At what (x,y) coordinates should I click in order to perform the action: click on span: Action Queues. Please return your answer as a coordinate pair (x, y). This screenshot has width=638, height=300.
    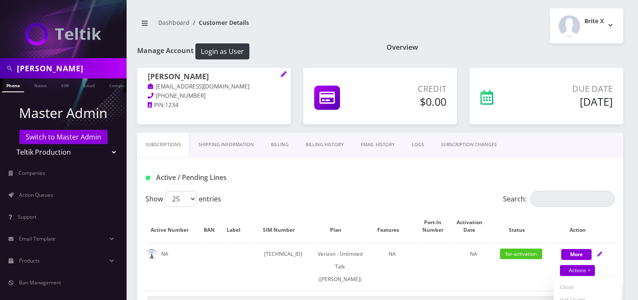
    Looking at the image, I should click on (36, 195).